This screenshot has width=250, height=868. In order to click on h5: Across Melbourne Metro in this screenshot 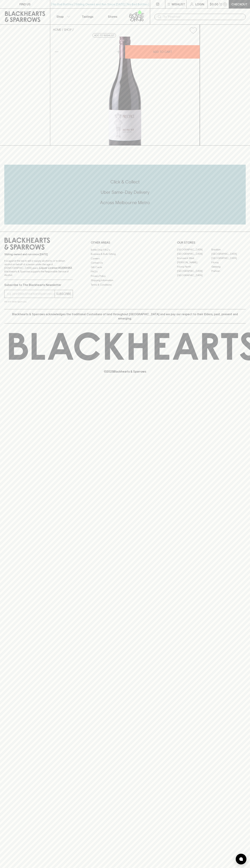, I will do `click(125, 203)`.